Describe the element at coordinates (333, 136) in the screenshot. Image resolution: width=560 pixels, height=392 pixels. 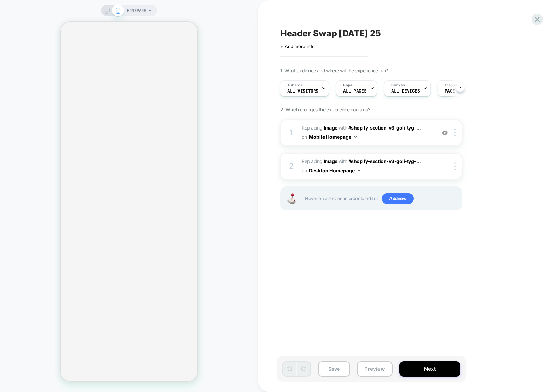
I see `button: Mobile Homepage` at that location.